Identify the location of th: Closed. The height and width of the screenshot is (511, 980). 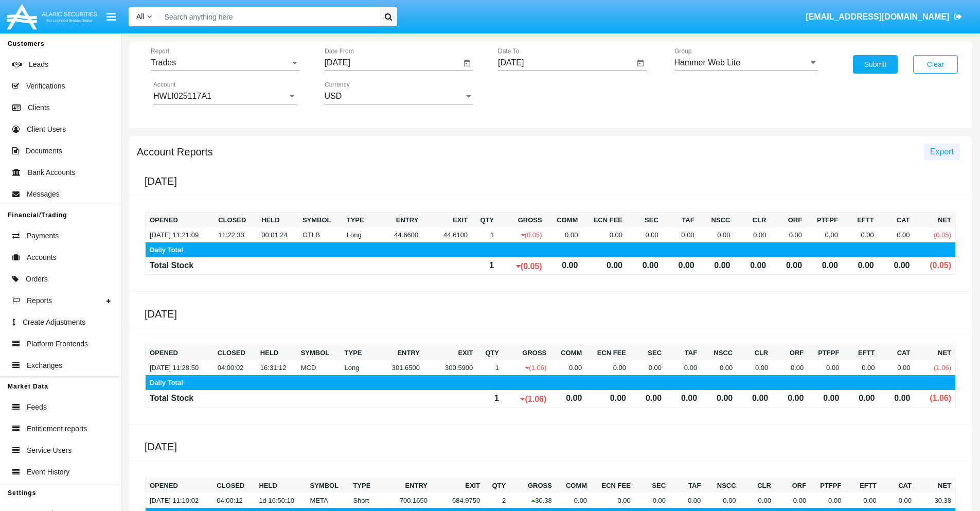
(235, 353).